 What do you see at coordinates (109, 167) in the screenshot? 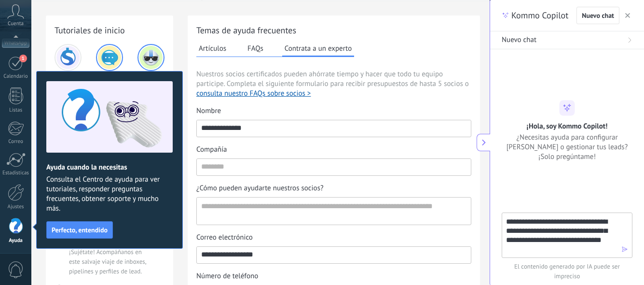
I see `h2: Ayuda cuando la necesitas` at bounding box center [109, 167].